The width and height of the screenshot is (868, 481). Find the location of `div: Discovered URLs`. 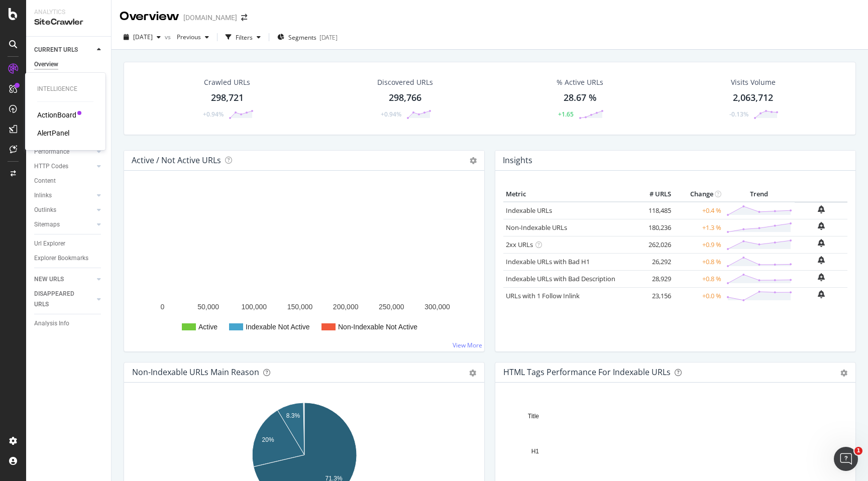

div: Discovered URLs is located at coordinates (405, 82).